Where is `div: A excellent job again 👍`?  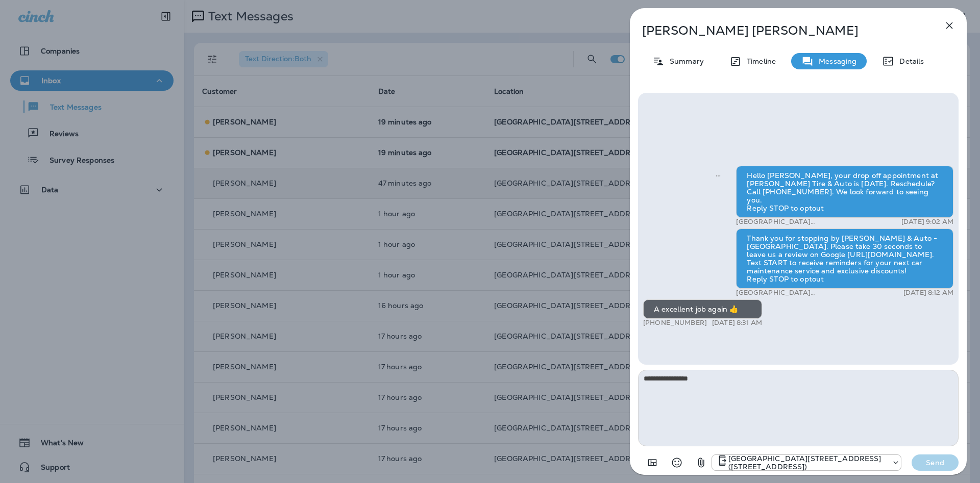
div: A excellent job again 👍 is located at coordinates (702, 309).